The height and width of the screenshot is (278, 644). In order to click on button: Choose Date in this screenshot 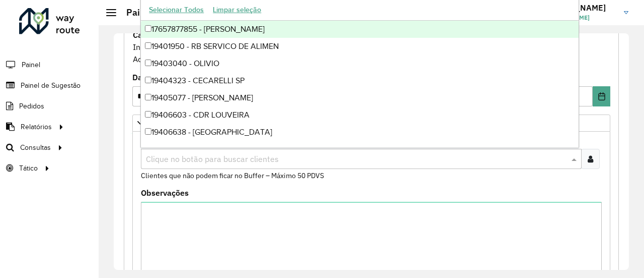, I will do `click(601, 96)`.